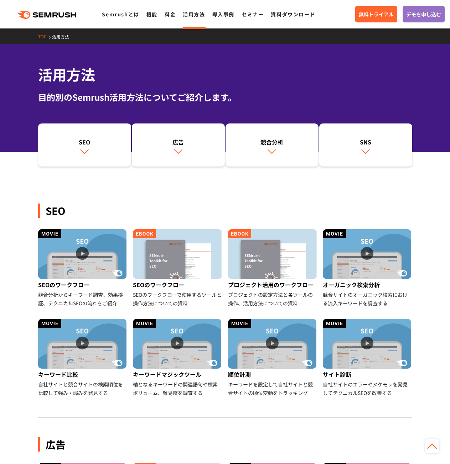 The width and height of the screenshot is (450, 464). Describe the element at coordinates (272, 285) in the screenshot. I see `div: プロジェクト活用のワークフロー` at that location.